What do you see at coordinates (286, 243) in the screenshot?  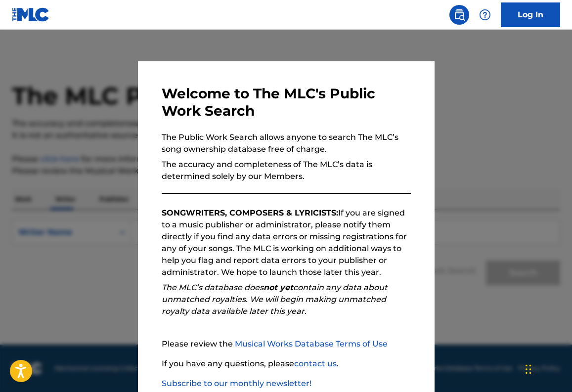 I see `p: If you are signed to a music publisher or administrator, please notify them directly if you find ...` at bounding box center [286, 243].